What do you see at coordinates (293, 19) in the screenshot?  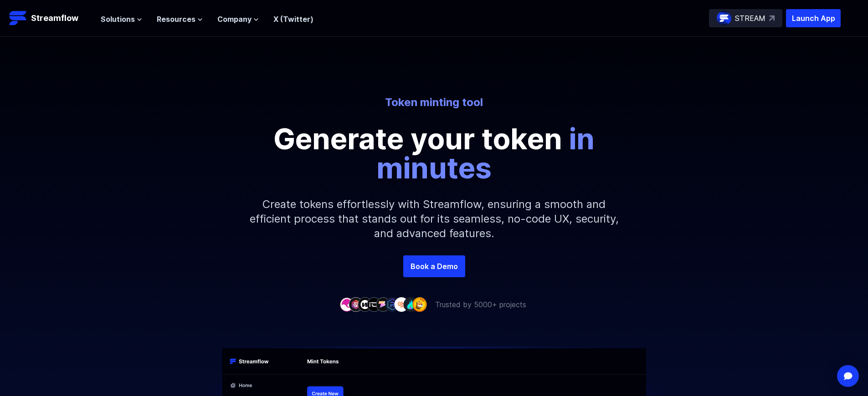 I see `a: X (Twitter)` at bounding box center [293, 19].